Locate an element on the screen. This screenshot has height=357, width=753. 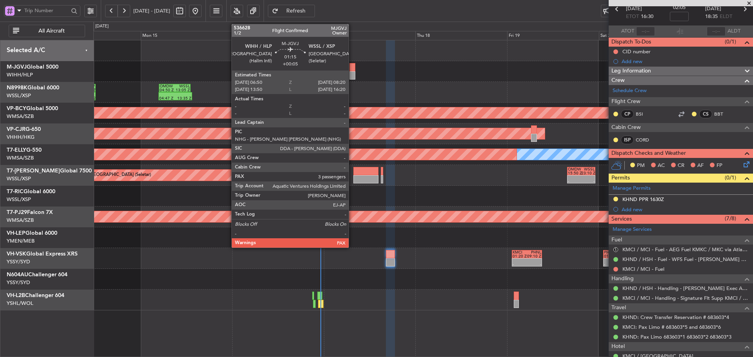
span: T7-ELLY is located at coordinates (16, 150).